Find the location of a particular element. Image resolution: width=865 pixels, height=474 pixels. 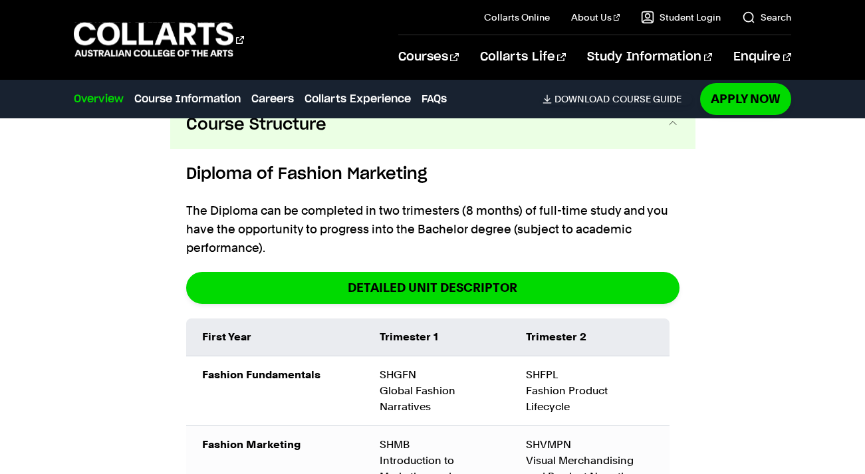

a: Collarts Life is located at coordinates (522, 57).